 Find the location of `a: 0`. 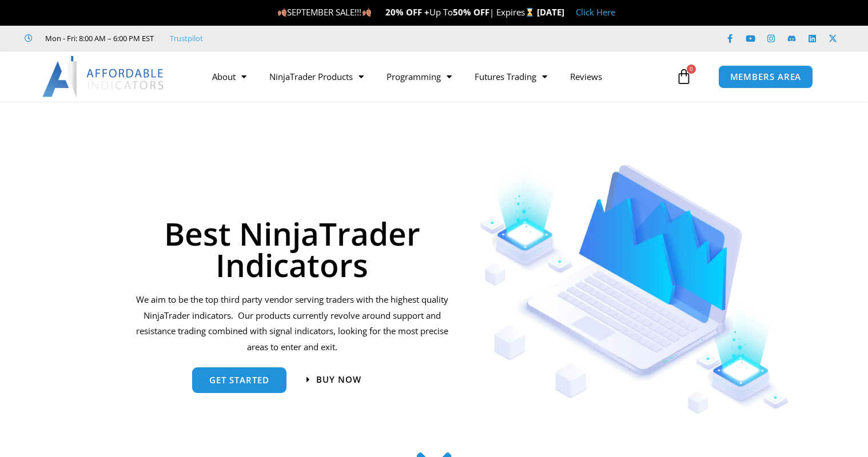

a: 0 is located at coordinates (684, 76).